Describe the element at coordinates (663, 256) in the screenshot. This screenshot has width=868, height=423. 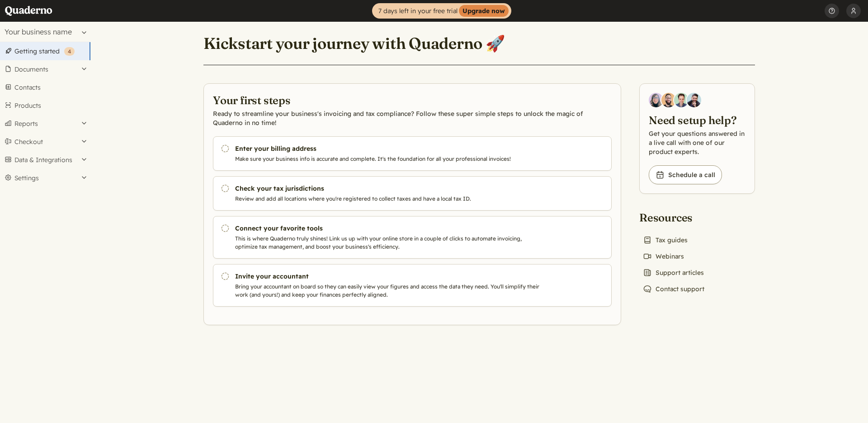
I see `a: Webinars` at that location.